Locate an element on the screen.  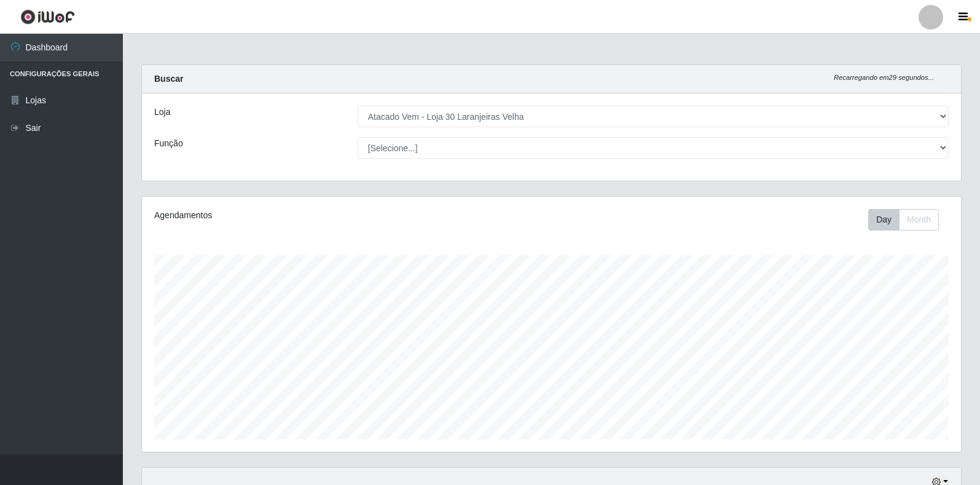
button: Month is located at coordinates (918, 219).